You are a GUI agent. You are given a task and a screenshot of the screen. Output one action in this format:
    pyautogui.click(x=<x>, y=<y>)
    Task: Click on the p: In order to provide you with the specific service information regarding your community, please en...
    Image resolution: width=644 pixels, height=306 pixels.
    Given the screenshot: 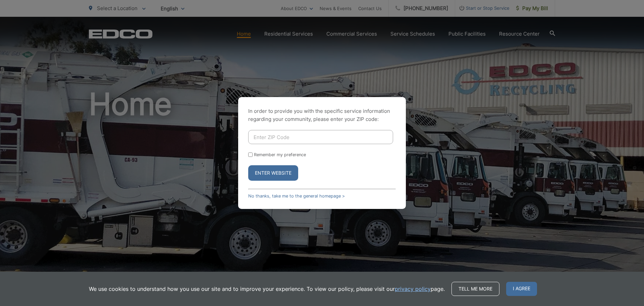 What is the action you would take?
    pyautogui.click(x=322, y=115)
    